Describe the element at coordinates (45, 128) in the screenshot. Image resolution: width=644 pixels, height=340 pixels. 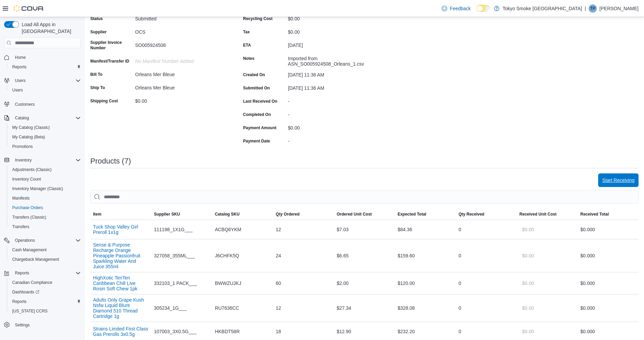
I see `span: My Catalog (Classic)` at that location.